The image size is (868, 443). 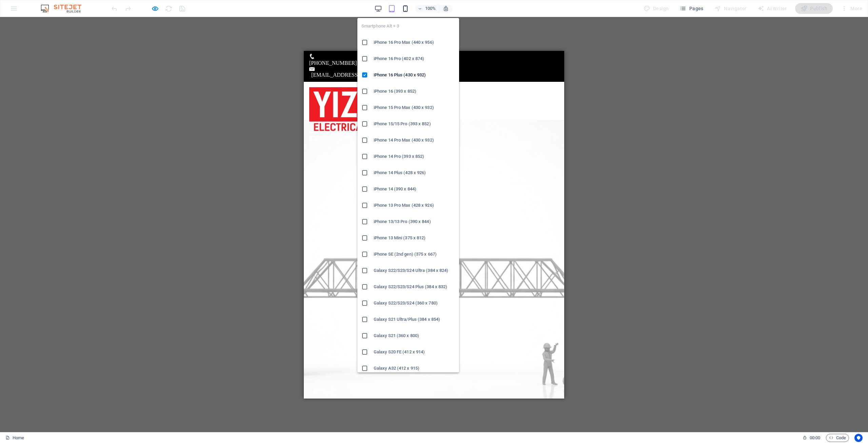 I want to click on span: 00 00, so click(x=814, y=438).